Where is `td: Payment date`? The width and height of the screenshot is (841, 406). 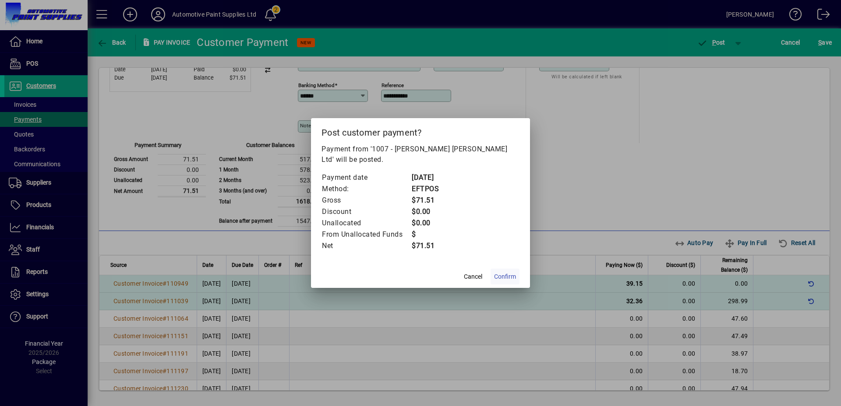
td: Payment date is located at coordinates (366, 178).